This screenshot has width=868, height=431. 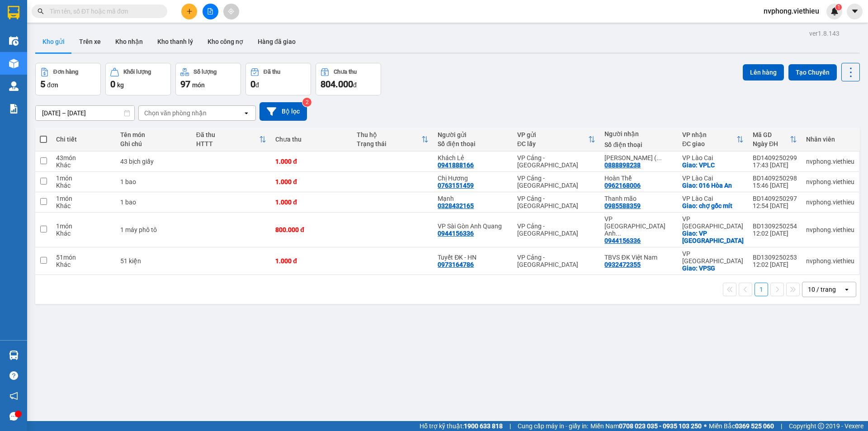 What do you see at coordinates (103, 11) in the screenshot?
I see `input: Tìm tên, số ĐT hoặc mã đơn` at bounding box center [103, 11].